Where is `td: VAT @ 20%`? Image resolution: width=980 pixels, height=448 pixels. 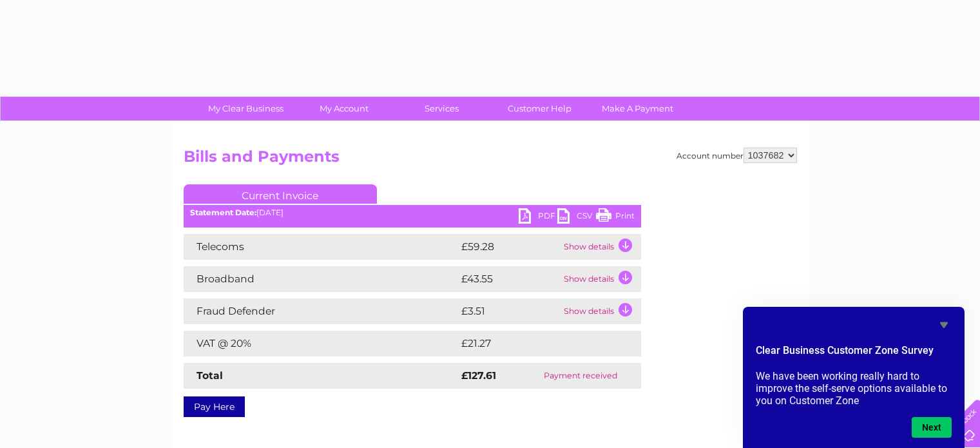 td: VAT @ 20% is located at coordinates (321, 343).